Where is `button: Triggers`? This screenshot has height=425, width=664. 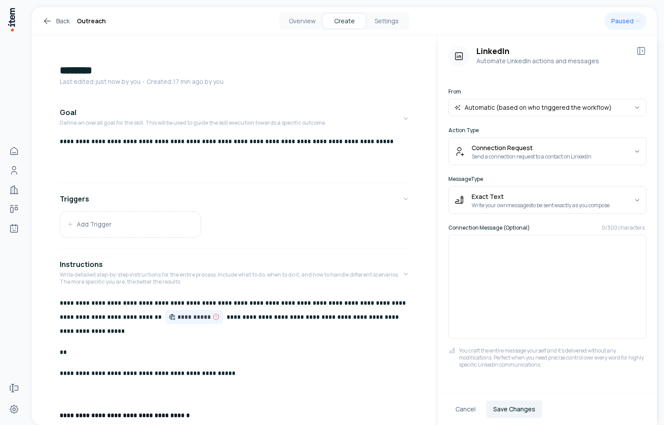 button: Triggers is located at coordinates (235, 199).